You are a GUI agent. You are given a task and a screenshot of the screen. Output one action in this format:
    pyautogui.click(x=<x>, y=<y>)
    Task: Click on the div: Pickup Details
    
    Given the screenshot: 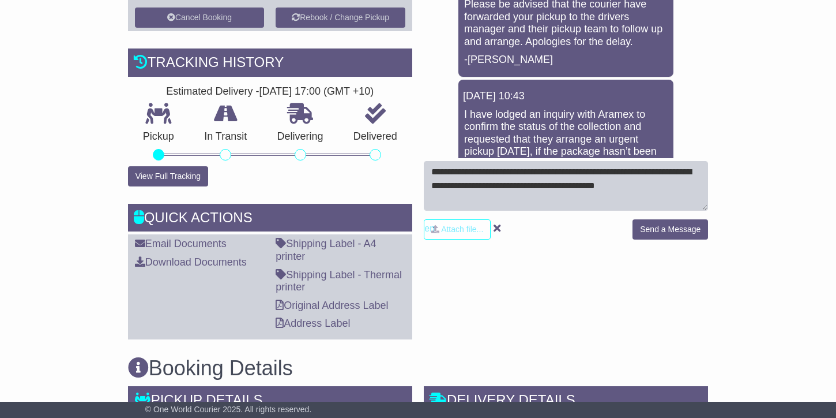 What is the action you would take?
    pyautogui.click(x=270, y=401)
    